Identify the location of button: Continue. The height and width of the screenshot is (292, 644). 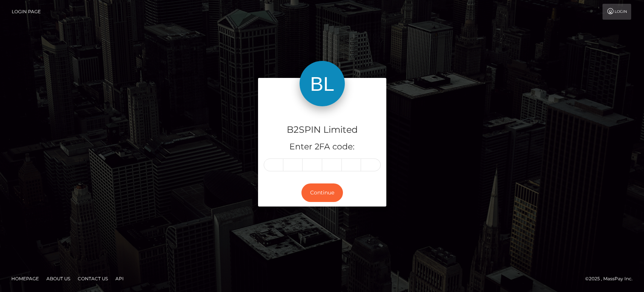
(322, 192).